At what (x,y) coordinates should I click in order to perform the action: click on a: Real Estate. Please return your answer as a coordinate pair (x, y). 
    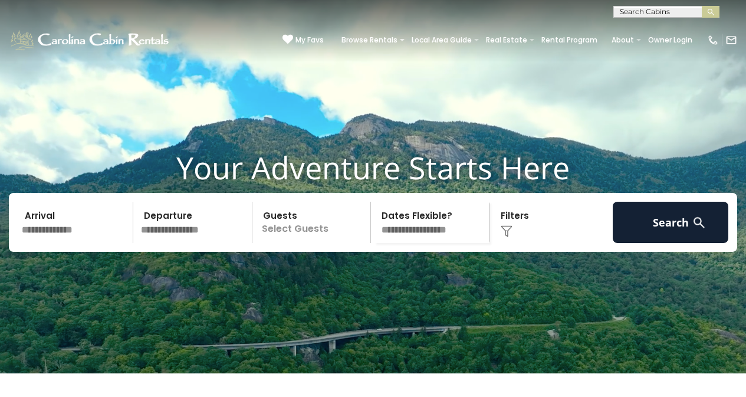
    Looking at the image, I should click on (507, 40).